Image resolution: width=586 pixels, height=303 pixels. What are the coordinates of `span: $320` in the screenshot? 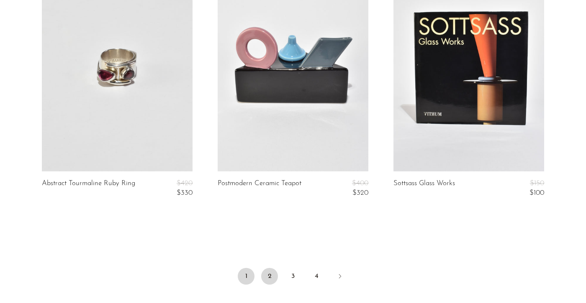 It's located at (360, 193).